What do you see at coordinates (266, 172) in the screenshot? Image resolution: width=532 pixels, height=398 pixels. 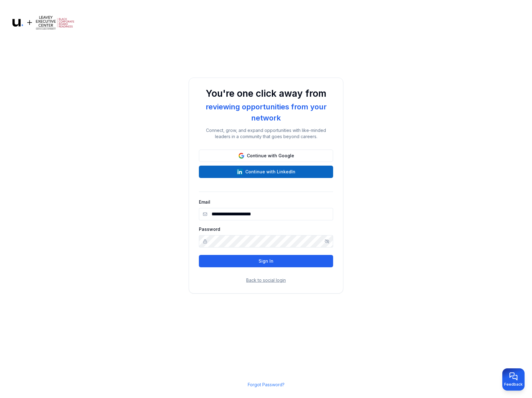 I see `button: Continue with LinkedIn` at bounding box center [266, 172].